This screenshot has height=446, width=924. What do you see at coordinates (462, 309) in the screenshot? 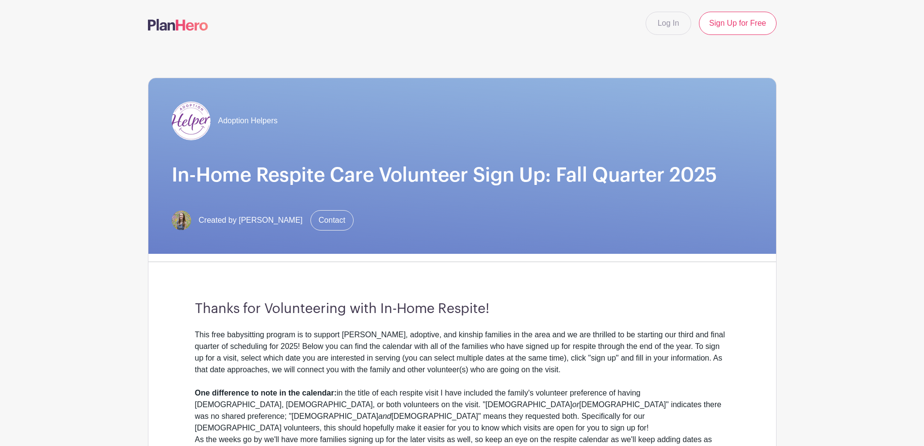
I see `h3: Thanks for Volunteering with In-Home Respite!` at bounding box center [462, 309].